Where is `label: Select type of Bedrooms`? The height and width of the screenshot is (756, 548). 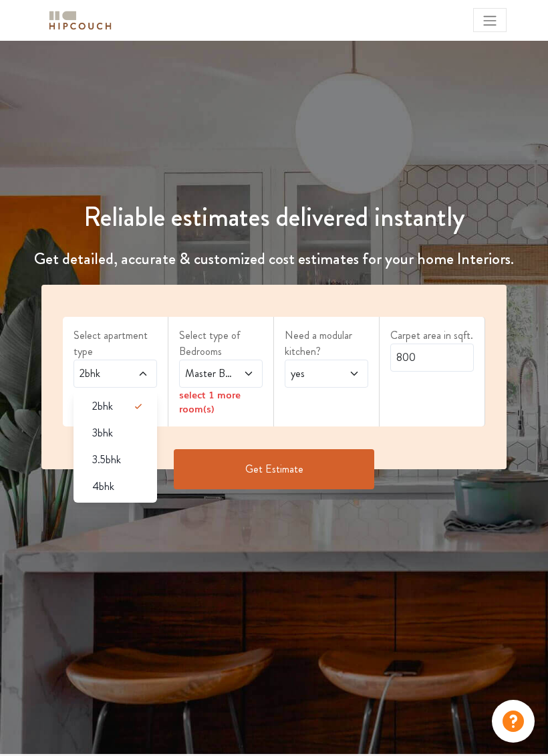
label: Select type of Bedrooms is located at coordinates (220, 343).